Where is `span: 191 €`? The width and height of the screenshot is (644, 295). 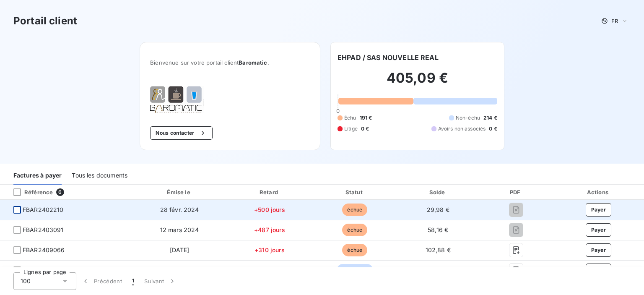
span: 191 € is located at coordinates (366, 118).